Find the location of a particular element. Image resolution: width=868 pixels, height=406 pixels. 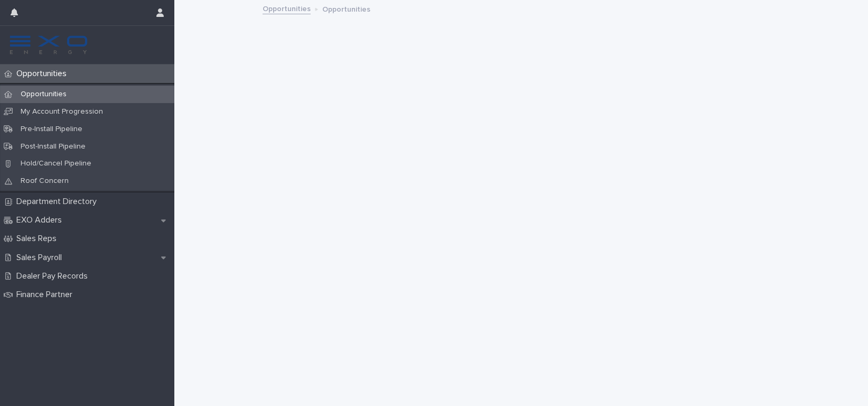

p: Finance Partner is located at coordinates (46, 295).